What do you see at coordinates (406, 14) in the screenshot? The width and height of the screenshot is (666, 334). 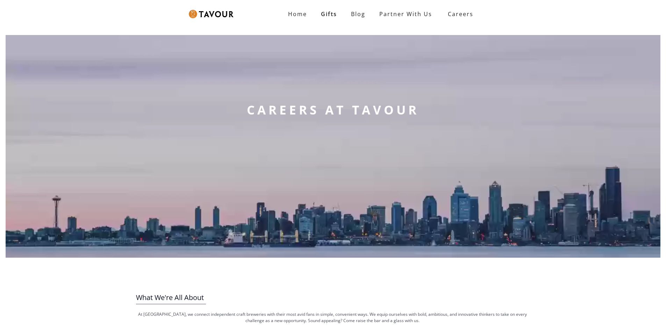 I see `a: partner with us` at bounding box center [406, 14].